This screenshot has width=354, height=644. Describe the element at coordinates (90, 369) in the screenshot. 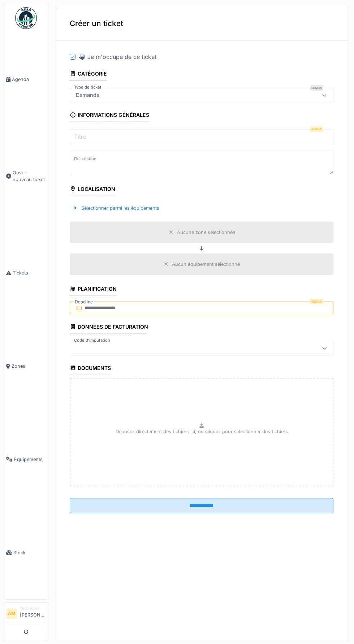

I see `div: Documents` at that location.